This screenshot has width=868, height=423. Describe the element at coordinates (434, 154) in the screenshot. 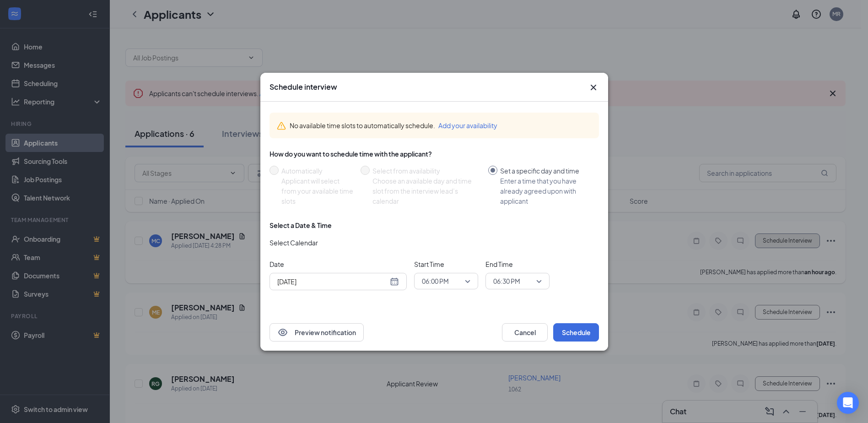

I see `div: How do you want to schedule time with the applicant?` at that location.